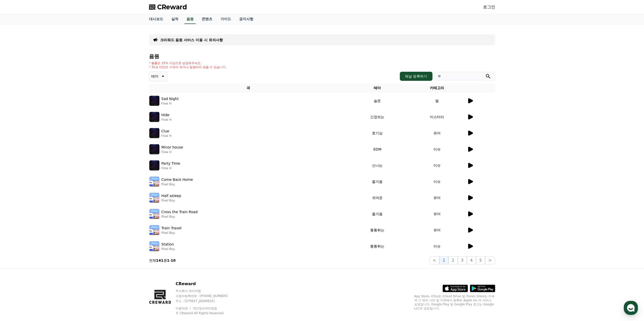  What do you see at coordinates (158, 76) in the screenshot?
I see `button: 테마` at bounding box center [158, 76].